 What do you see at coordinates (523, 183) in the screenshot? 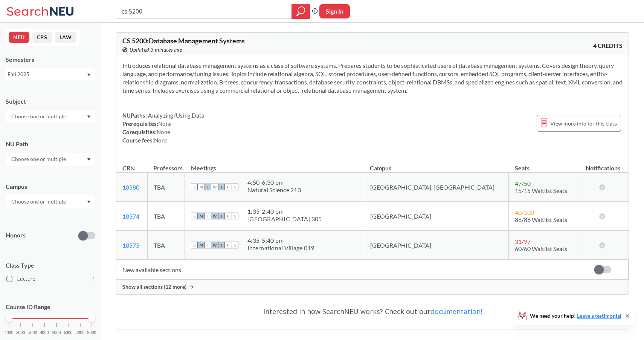
I see `span: 47 / 50` at bounding box center [523, 183].